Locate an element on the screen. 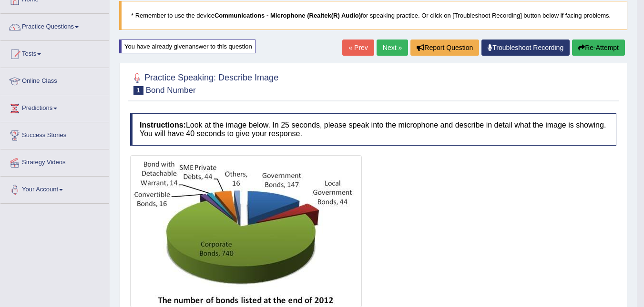 The height and width of the screenshot is (307, 644). small: Bond Number is located at coordinates (170, 90).